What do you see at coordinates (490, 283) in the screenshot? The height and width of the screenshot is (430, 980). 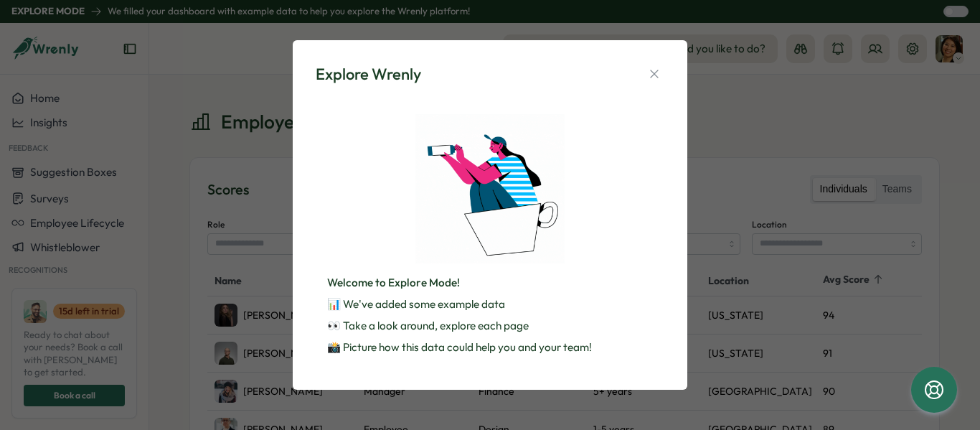 I see `p: Welcome to Explore Mode!` at bounding box center [490, 283].